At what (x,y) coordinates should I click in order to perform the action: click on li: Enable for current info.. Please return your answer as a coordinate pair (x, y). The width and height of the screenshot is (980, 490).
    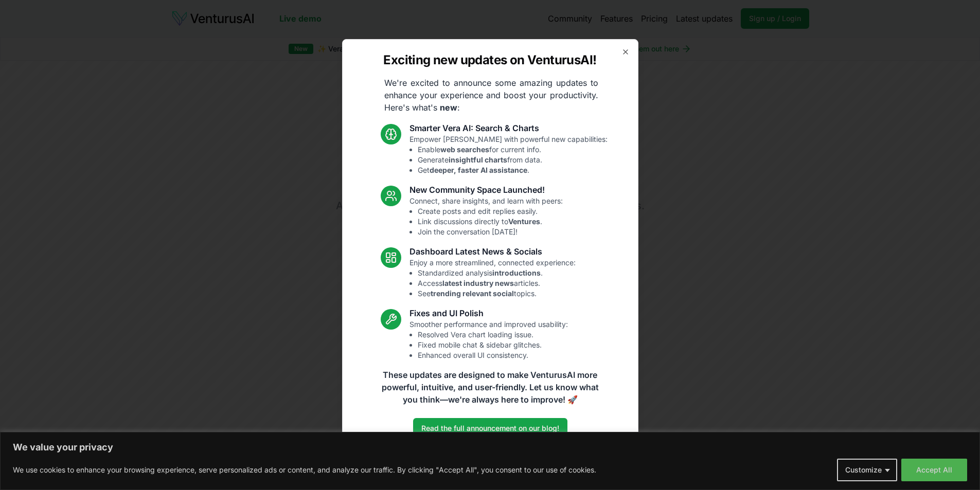
    Looking at the image, I should click on (512, 150).